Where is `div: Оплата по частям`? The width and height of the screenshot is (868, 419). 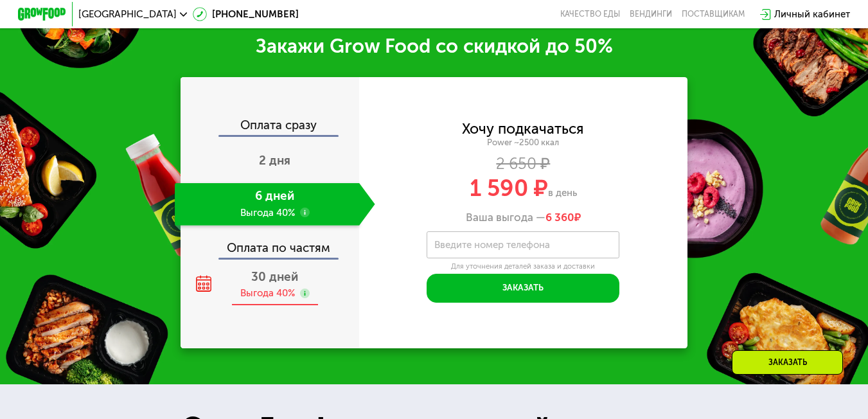 div: Оплата по частям is located at coordinates (270, 244).